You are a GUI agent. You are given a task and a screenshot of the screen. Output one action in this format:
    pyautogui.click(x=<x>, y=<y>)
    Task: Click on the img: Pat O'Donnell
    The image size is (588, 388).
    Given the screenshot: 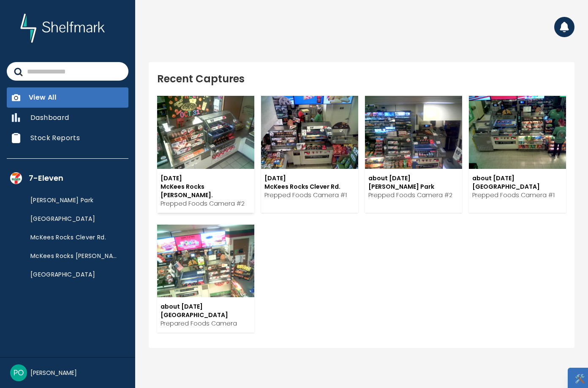 What is the action you would take?
    pyautogui.click(x=18, y=373)
    